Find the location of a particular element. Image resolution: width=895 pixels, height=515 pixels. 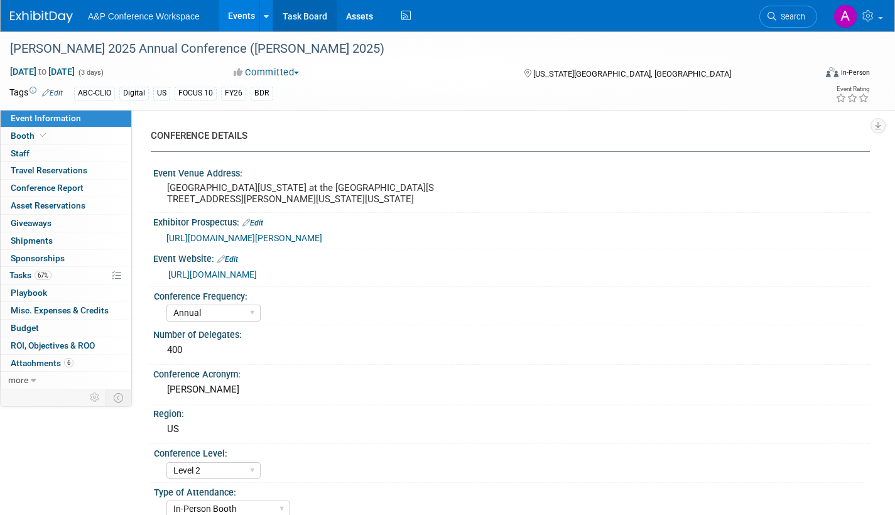

td: Tags is located at coordinates (36, 93).